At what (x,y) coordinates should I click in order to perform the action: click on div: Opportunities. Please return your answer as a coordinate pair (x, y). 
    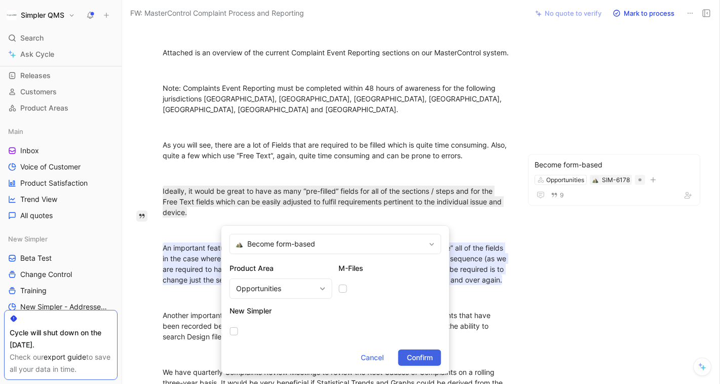
    Looking at the image, I should click on (276, 288).